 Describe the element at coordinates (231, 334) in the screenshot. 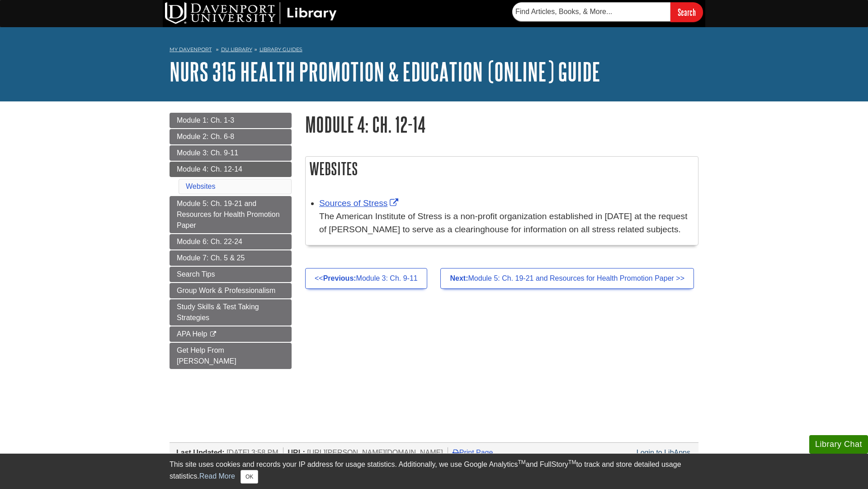

I see `a: APA Help` at that location.